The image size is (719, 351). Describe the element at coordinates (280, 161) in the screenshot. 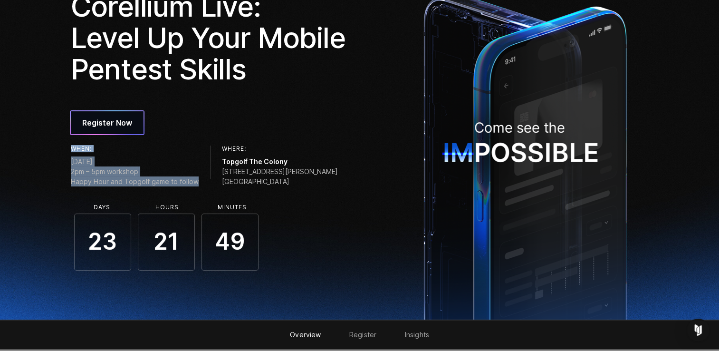

I see `span: Topgolf The Colony` at that location.